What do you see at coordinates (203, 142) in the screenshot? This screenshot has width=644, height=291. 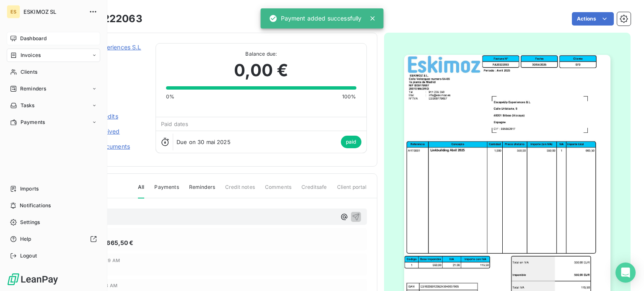 I see `span: Due on 30 mai 2025` at bounding box center [203, 142].